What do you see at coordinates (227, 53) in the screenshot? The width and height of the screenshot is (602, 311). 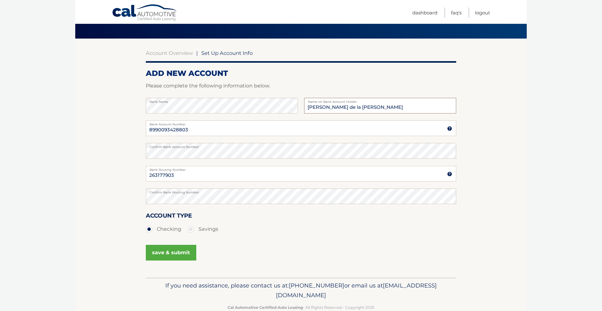 I see `span: Set Up Account Info` at bounding box center [227, 53].